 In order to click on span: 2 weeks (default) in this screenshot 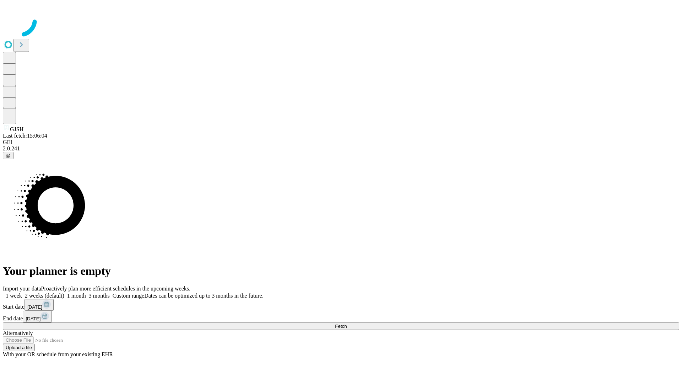, I will do `click(44, 295)`.